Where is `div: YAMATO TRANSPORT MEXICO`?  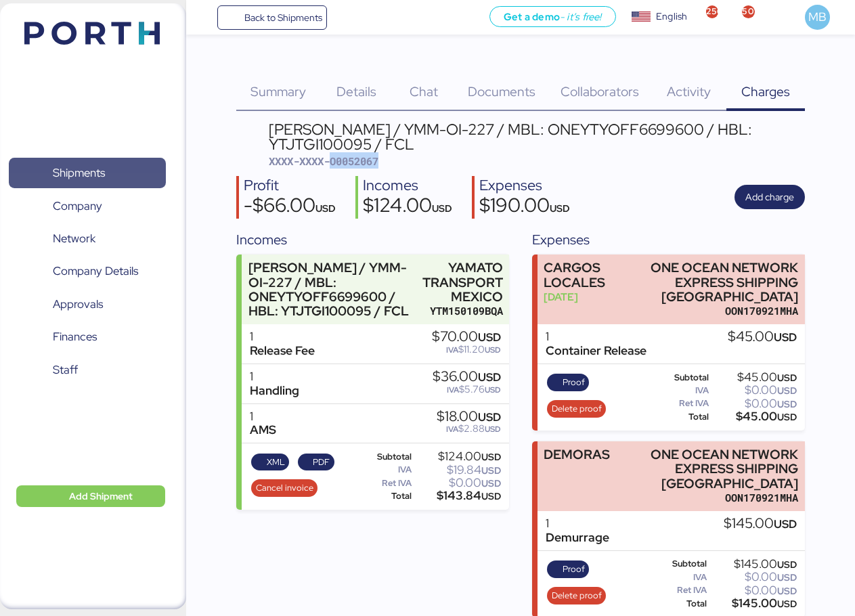 div: YAMATO TRANSPORT MEXICO is located at coordinates (462, 281).